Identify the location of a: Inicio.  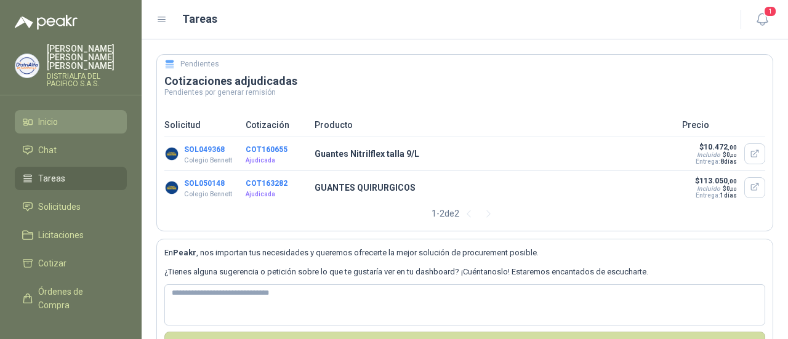
(71, 122).